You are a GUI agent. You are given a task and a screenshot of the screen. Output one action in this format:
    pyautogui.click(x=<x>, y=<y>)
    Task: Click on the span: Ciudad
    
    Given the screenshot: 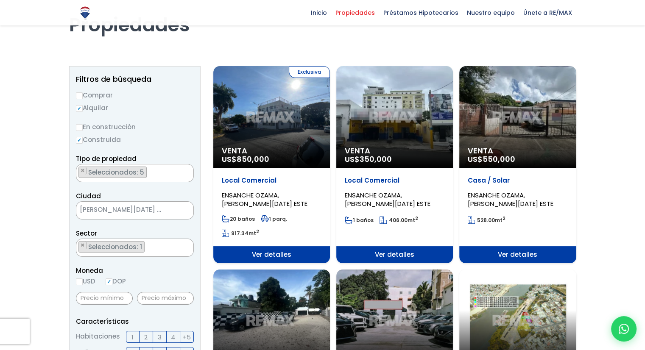 What is the action you would take?
    pyautogui.click(x=88, y=196)
    